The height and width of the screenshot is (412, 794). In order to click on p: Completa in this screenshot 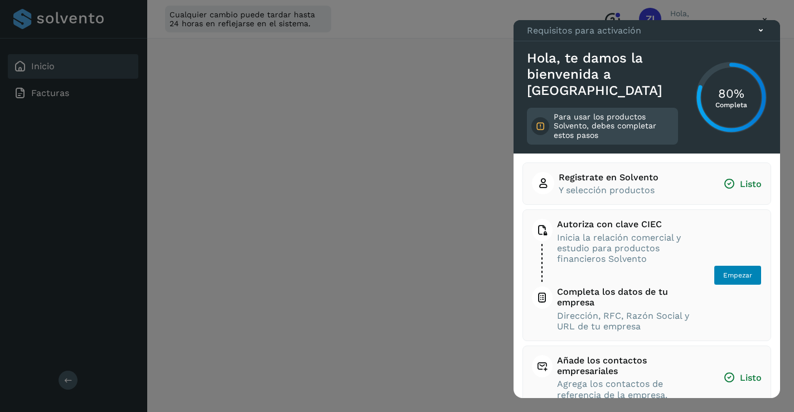, I will do `click(731, 105)`.